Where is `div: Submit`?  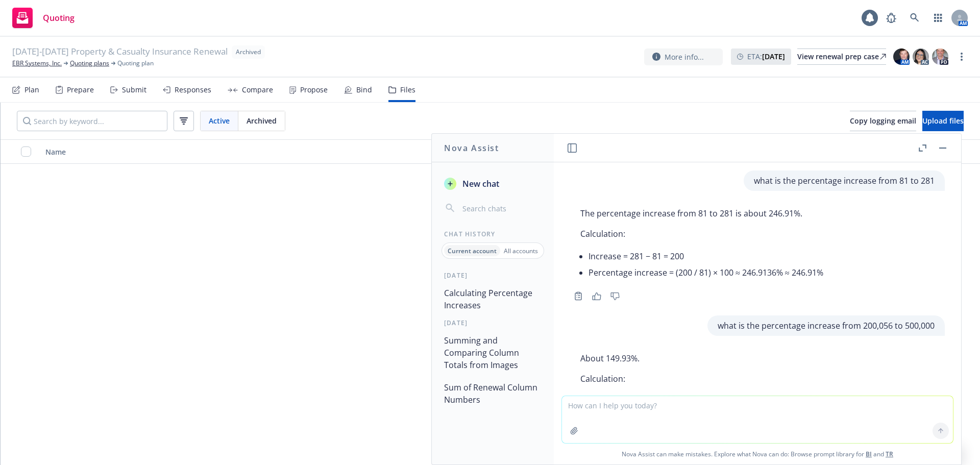 div: Submit is located at coordinates (134, 90).